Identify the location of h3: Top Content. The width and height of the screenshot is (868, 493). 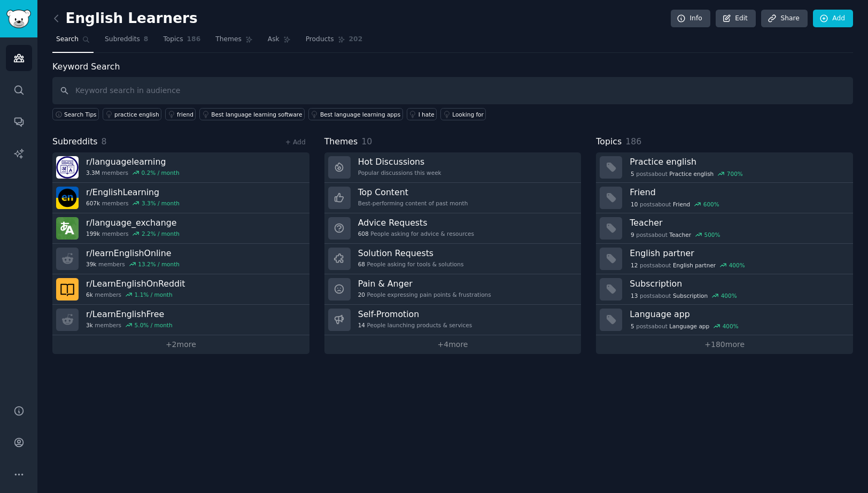
(414, 192).